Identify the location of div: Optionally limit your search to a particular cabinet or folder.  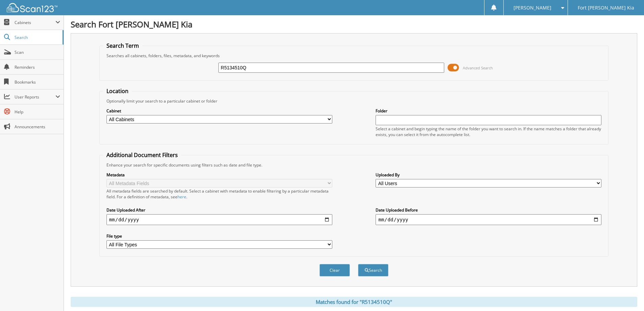
(354, 101).